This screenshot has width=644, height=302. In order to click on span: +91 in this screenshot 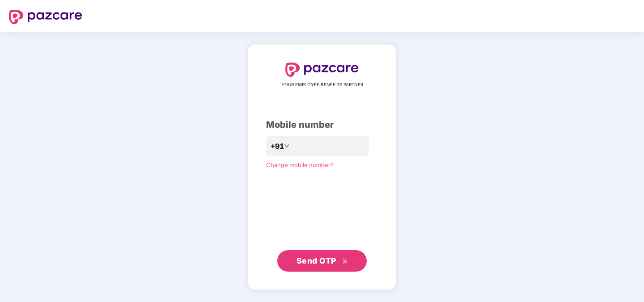, I will do `click(277, 146)`.